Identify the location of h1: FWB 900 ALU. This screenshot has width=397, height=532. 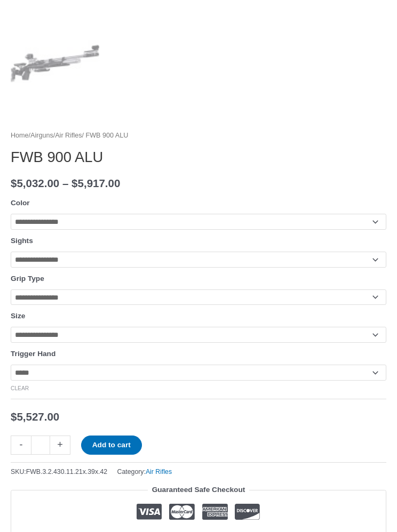
(198, 157).